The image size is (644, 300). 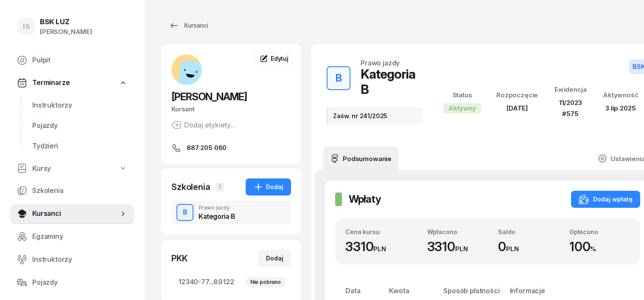 I want to click on div: BSK LUZ, so click(x=66, y=22).